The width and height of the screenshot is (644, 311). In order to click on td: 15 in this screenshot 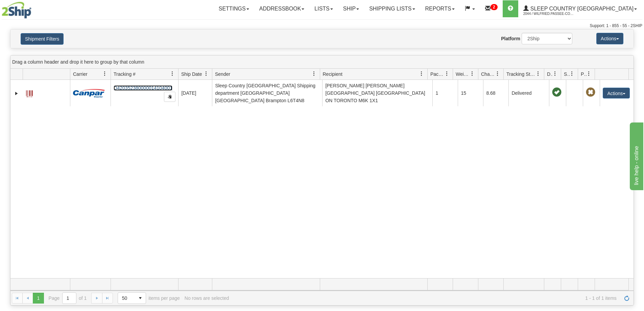, I will do `click(471, 93)`.